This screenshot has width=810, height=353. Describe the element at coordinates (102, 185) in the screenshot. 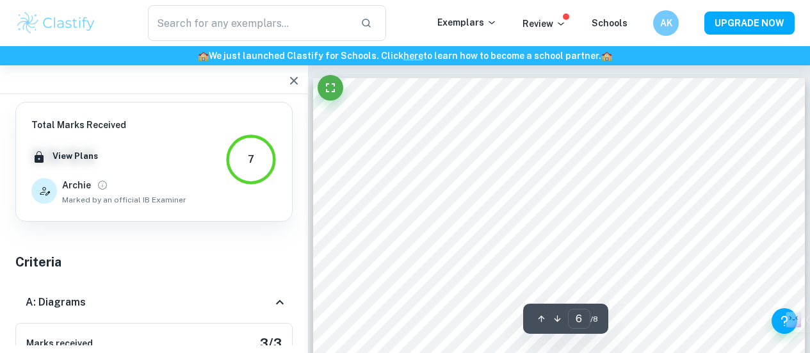

I see `button: View full profile` at that location.